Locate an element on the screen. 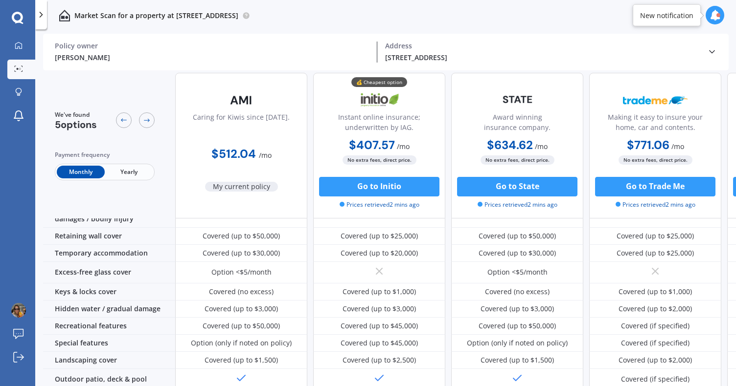 This screenshot has width=736, height=386. div: Award winning insurance company. is located at coordinates (517, 124).